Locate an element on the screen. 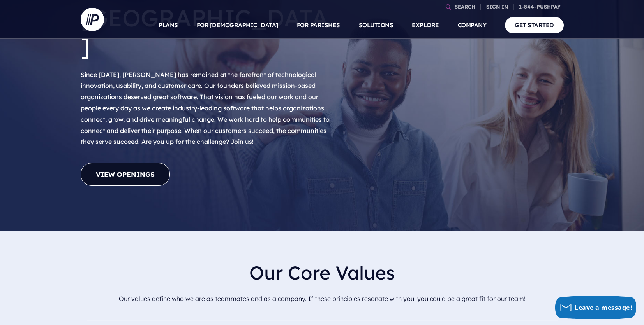 The height and width of the screenshot is (325, 644). a: SOLUTIONS is located at coordinates (376, 25).